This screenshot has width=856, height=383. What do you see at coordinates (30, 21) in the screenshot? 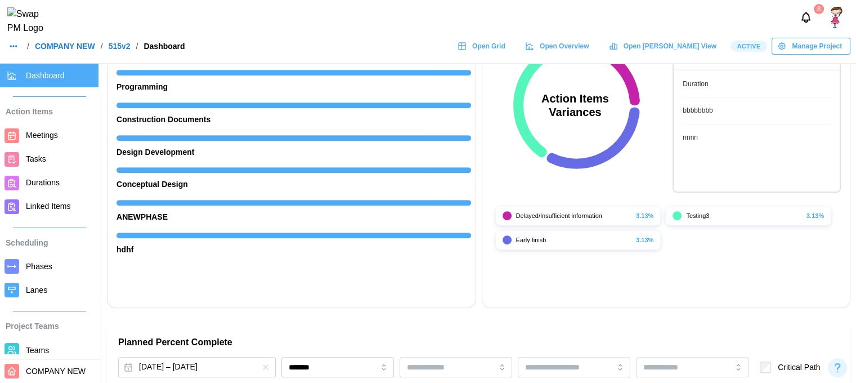
I see `img: Swap PM Logo` at bounding box center [30, 21].